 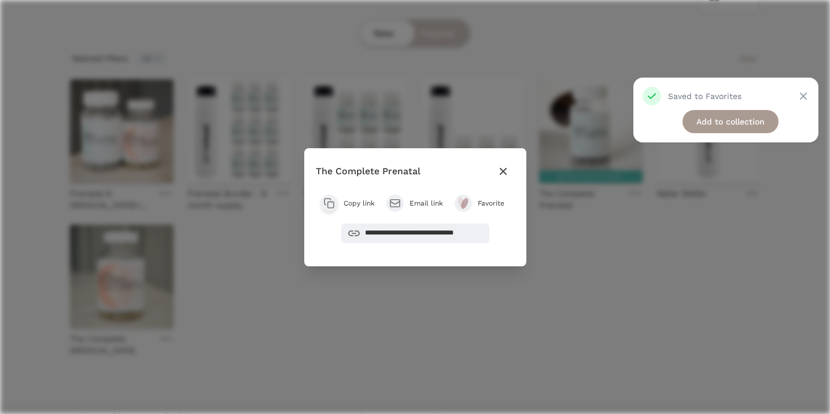 What do you see at coordinates (704, 96) in the screenshot?
I see `div: Saved to Favorites` at bounding box center [704, 96].